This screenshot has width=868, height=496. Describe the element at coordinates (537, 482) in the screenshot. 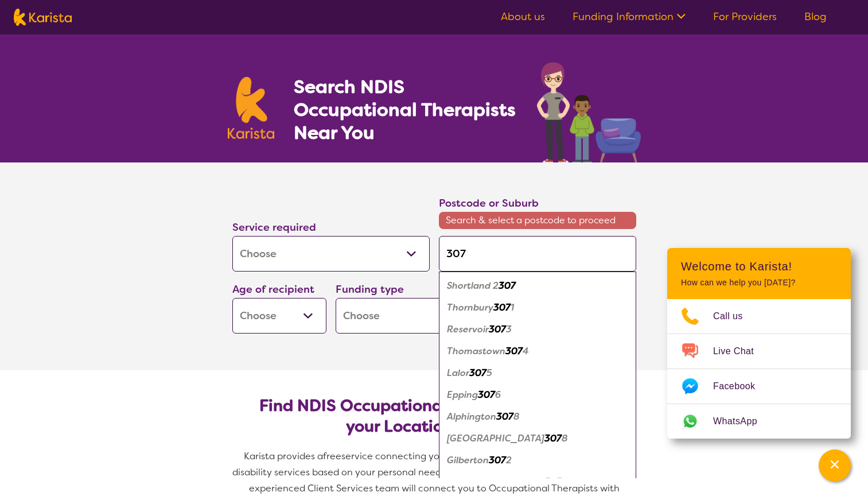

I see `div: Northland Centre 3072` at that location.